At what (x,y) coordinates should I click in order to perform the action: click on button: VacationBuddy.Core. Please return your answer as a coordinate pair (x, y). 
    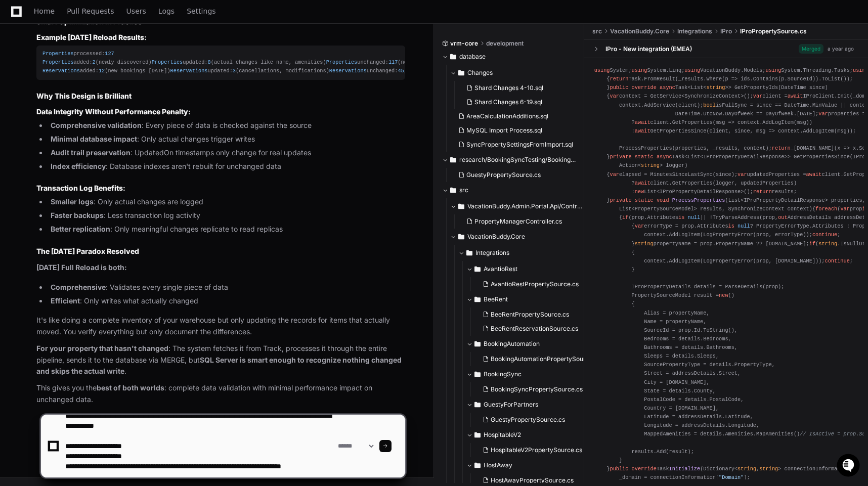
    Looking at the image, I should click on (517, 237).